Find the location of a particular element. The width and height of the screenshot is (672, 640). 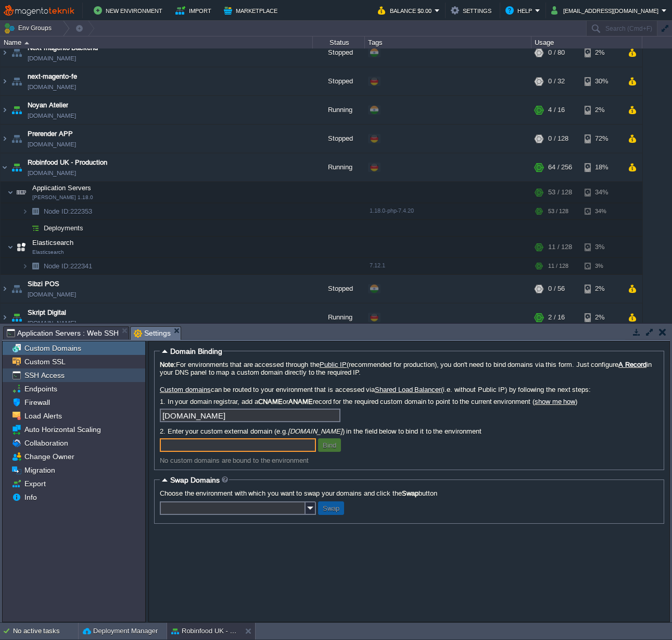

div: No custom domains are bound to the environment is located at coordinates (409, 460).